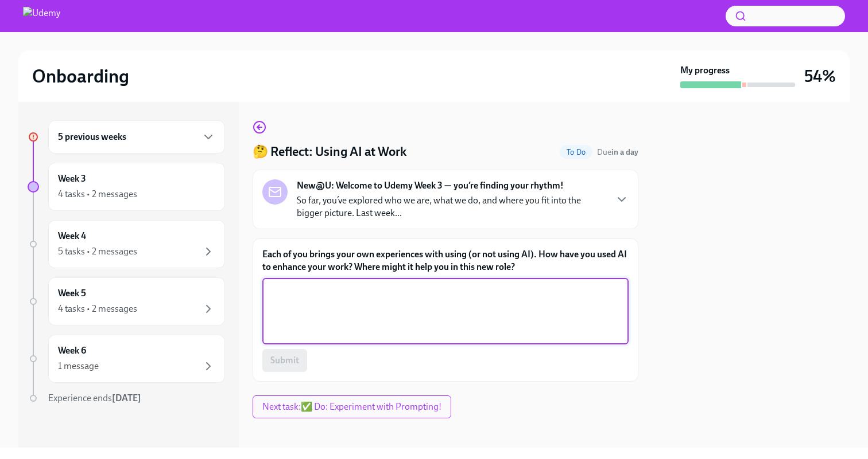  Describe the element at coordinates (705, 71) in the screenshot. I see `strong: My progress` at that location.